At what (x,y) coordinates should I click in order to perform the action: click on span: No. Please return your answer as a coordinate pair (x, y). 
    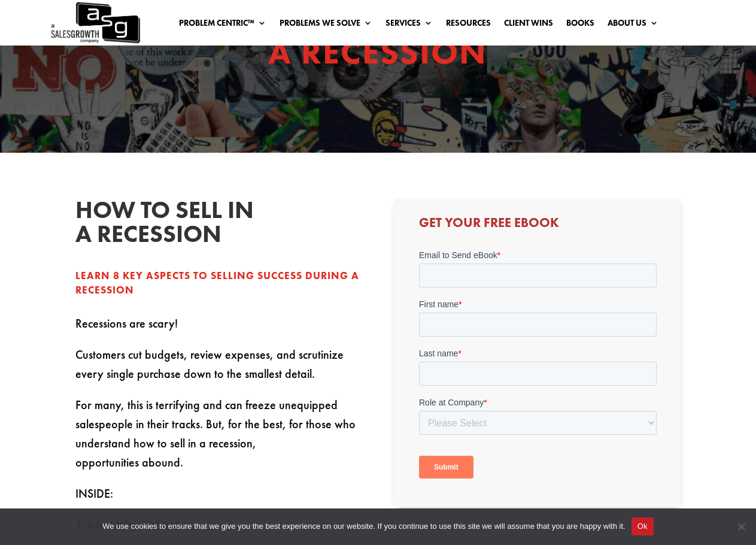
    Looking at the image, I should click on (741, 526).